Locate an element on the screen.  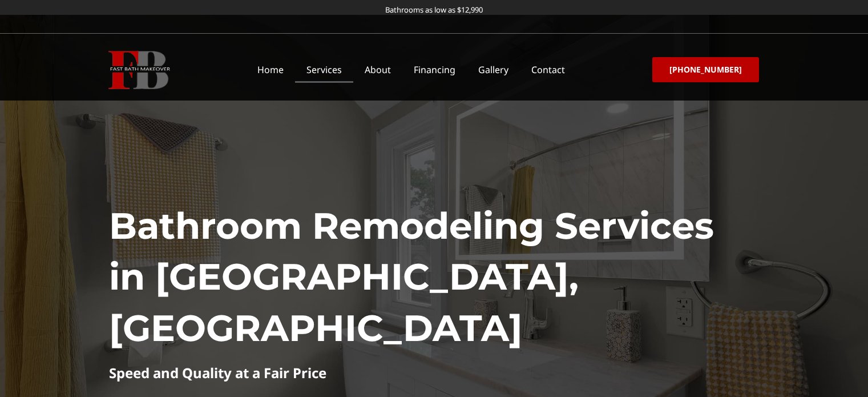
a: Home is located at coordinates (271, 70).